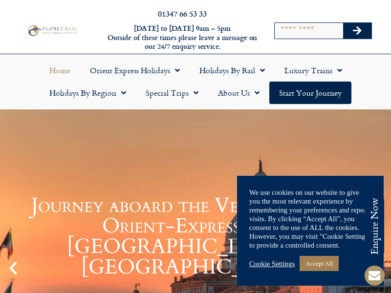 The image size is (391, 293). Describe the element at coordinates (172, 93) in the screenshot. I see `a: Special Trips` at that location.